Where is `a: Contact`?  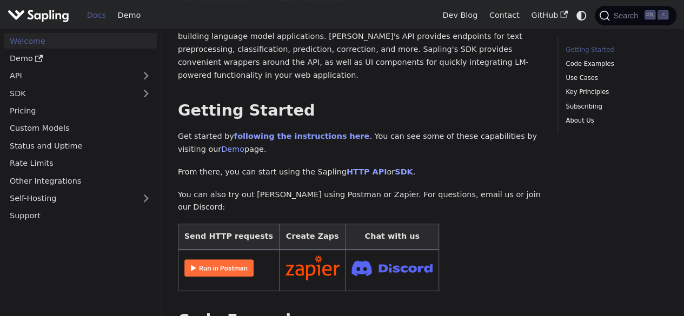 a: Contact is located at coordinates (504, 15).